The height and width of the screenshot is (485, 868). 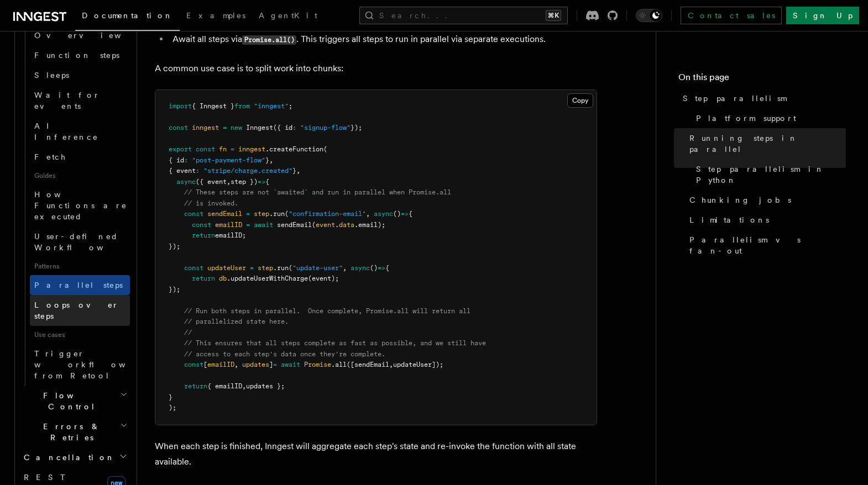 What do you see at coordinates (376, 69) in the screenshot?
I see `p: A common use case is to split work into chunks:` at bounding box center [376, 69].